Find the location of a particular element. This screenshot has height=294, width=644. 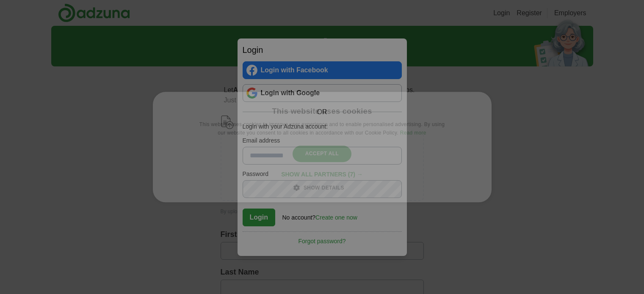

div: Show details is located at coordinates (322, 187).